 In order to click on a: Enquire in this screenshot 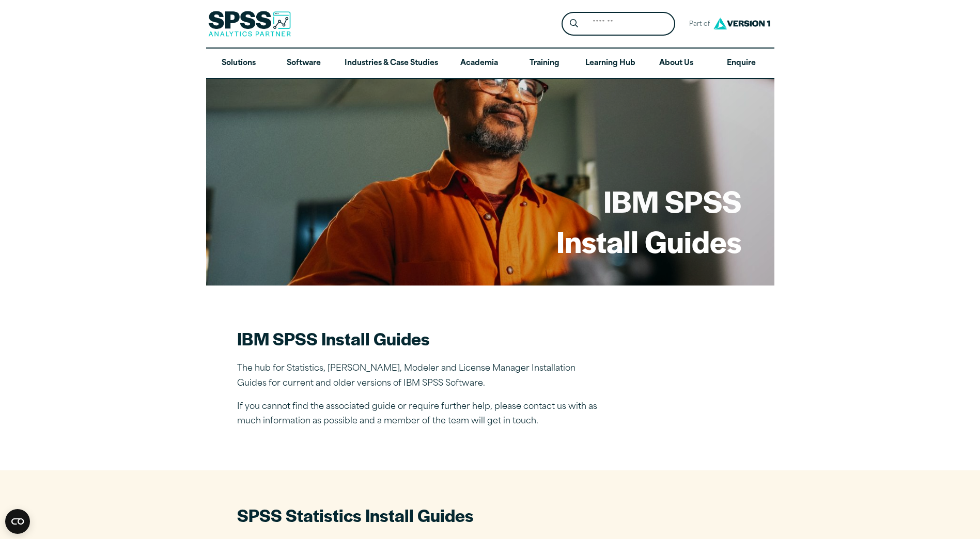, I will do `click(741, 64)`.